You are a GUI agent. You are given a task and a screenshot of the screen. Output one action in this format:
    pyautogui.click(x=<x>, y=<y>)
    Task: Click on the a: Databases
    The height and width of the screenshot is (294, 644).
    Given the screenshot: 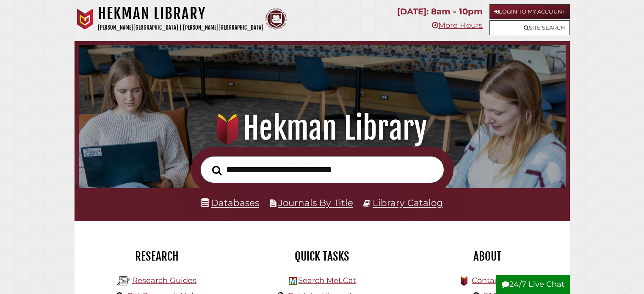 What is the action you would take?
    pyautogui.click(x=230, y=203)
    